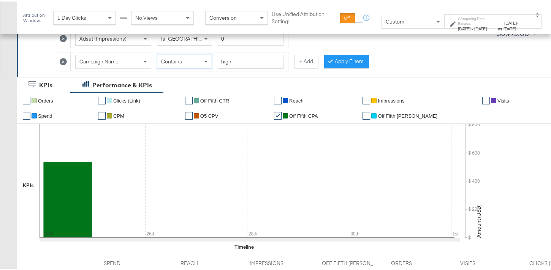 This screenshot has width=551, height=270. Describe the element at coordinates (503, 99) in the screenshot. I see `span: Visits` at that location.